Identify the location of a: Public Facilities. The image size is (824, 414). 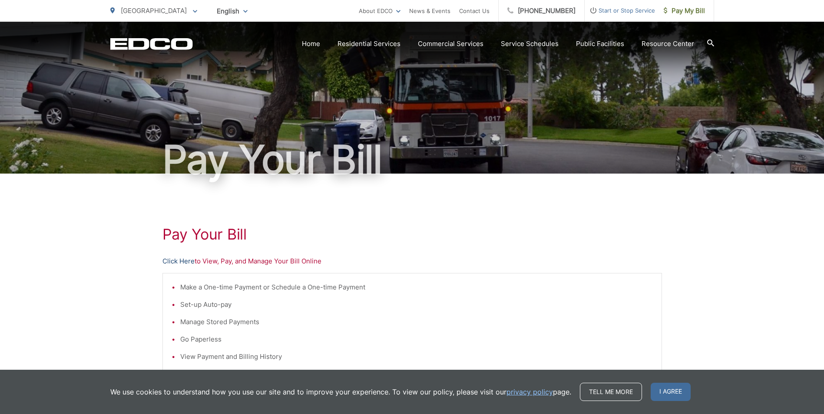
(600, 44).